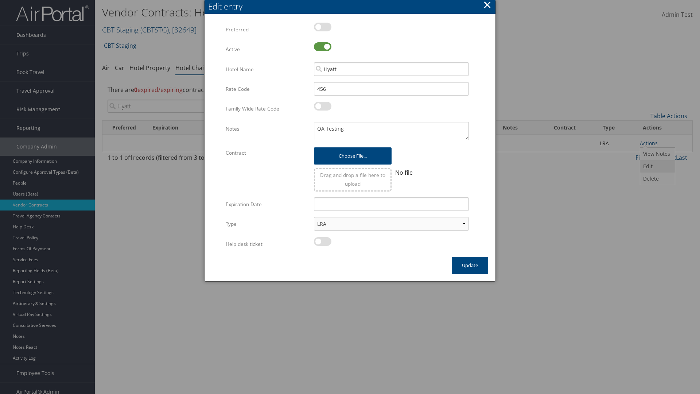 This screenshot has width=700, height=394. What do you see at coordinates (267, 30) in the screenshot?
I see `label: Preferred` at bounding box center [267, 30].